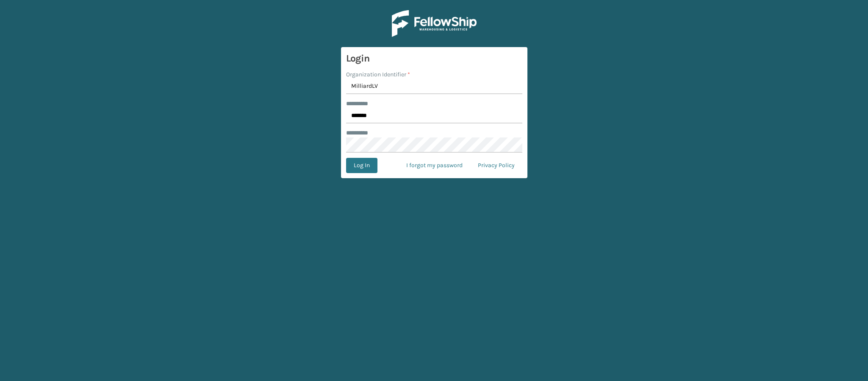  I want to click on h3: Login, so click(434, 58).